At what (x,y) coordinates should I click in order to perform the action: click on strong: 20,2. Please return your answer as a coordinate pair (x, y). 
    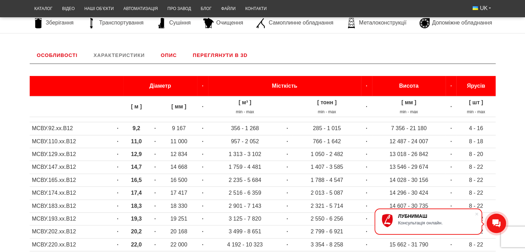
    Looking at the image, I should click on (136, 231).